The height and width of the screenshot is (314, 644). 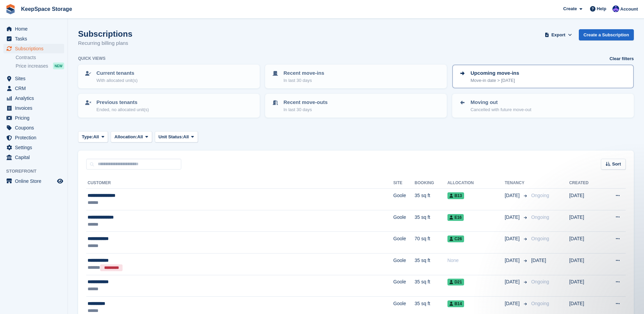 What do you see at coordinates (404, 183) in the screenshot?
I see `th: Site` at bounding box center [404, 183].